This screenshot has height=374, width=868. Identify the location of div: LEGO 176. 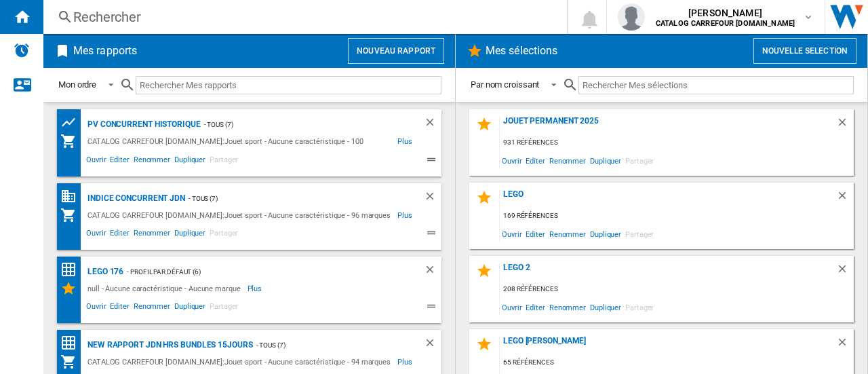
(103, 271).